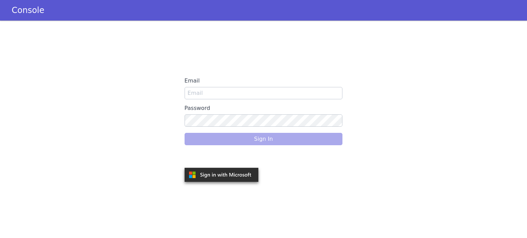  What do you see at coordinates (28, 10) in the screenshot?
I see `a: Console` at bounding box center [28, 10].